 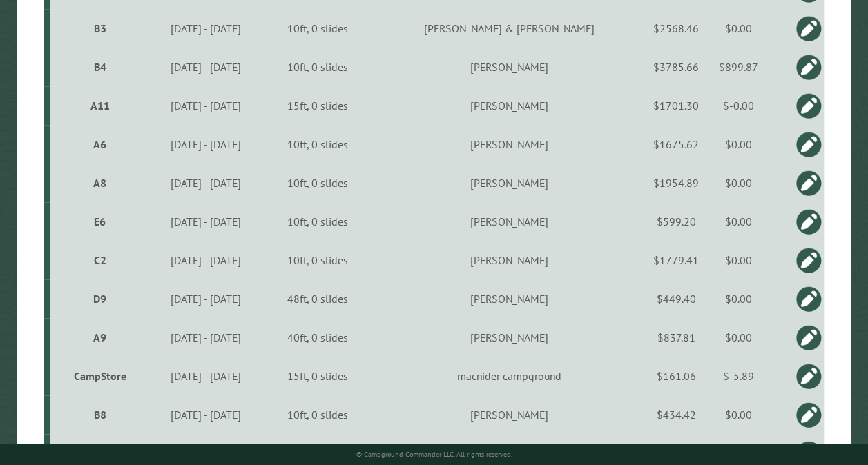 What do you see at coordinates (738, 106) in the screenshot?
I see `td: $-0.00` at bounding box center [738, 106].